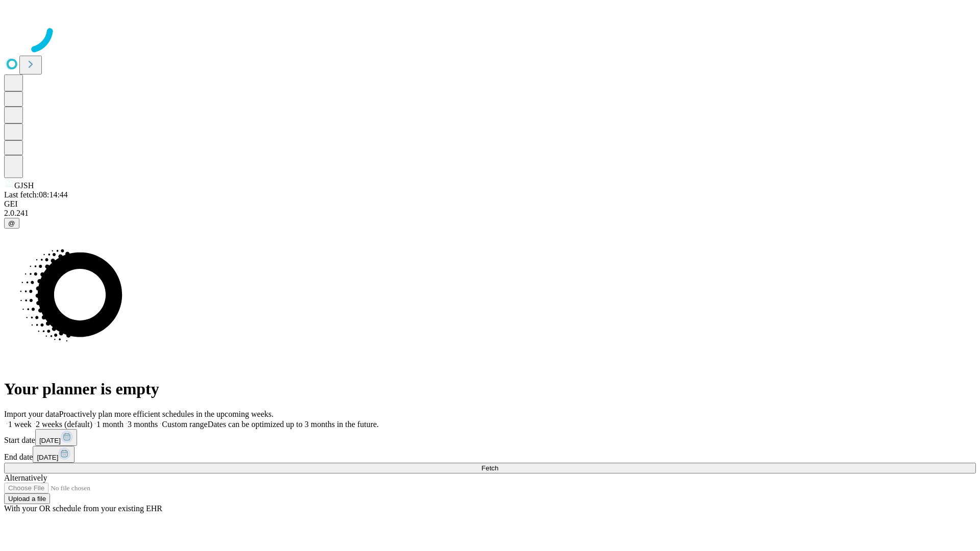 The width and height of the screenshot is (980, 551). Describe the element at coordinates (20, 424) in the screenshot. I see `span: 1 week` at that location.